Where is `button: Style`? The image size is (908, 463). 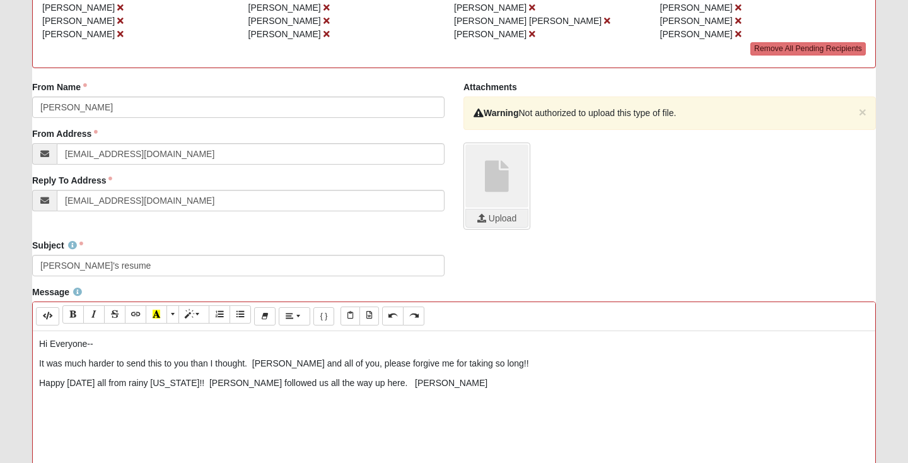 button: Style is located at coordinates (194, 314).